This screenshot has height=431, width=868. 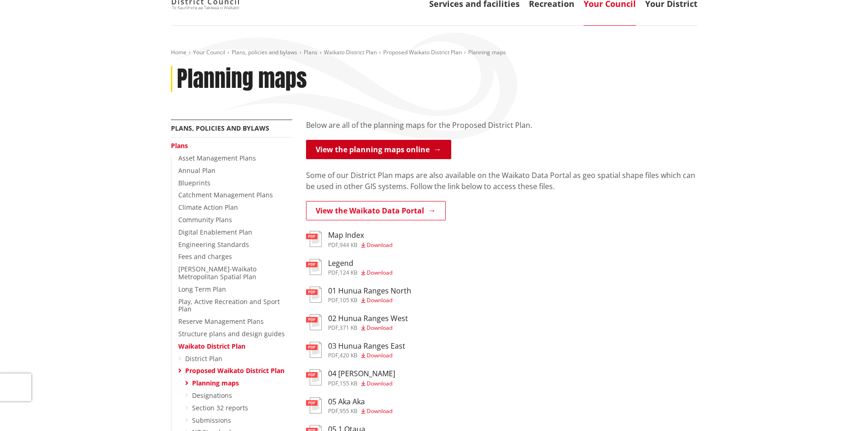 I want to click on span: 155 KB, so click(x=348, y=383).